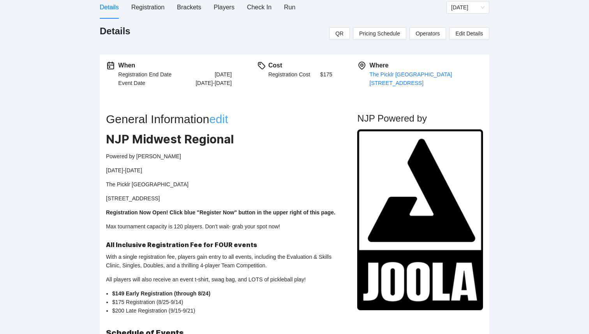  I want to click on div: Run, so click(290, 7).